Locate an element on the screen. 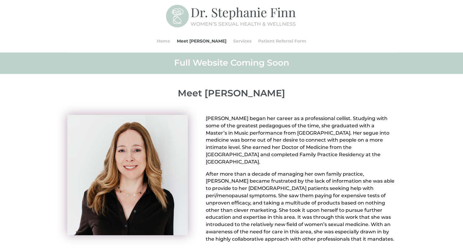  h2: Full Website Coming Soon is located at coordinates (232, 64).